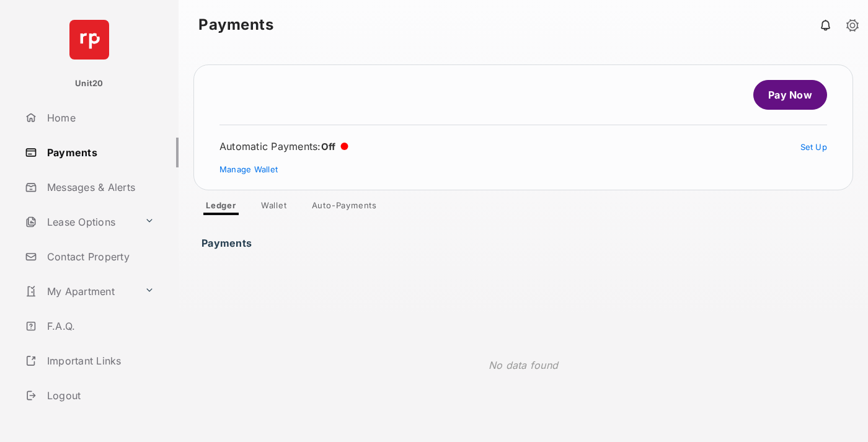 This screenshot has height=442, width=868. I want to click on a: My Apartment, so click(79, 291).